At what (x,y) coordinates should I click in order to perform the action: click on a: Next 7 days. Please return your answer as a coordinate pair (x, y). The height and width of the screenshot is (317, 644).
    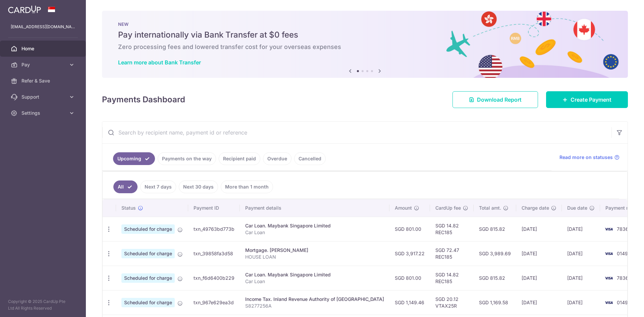
    Looking at the image, I should click on (158, 187).